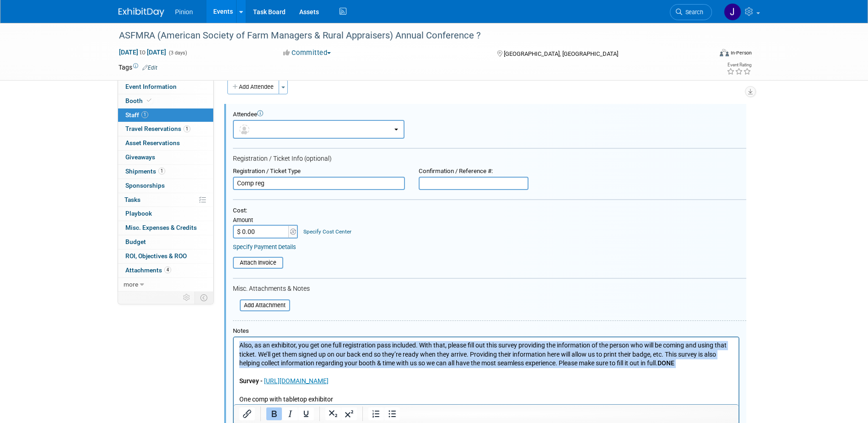 Image resolution: width=868 pixels, height=423 pixels. Describe the element at coordinates (334, 413) in the screenshot. I see `button: Subscript` at that location.